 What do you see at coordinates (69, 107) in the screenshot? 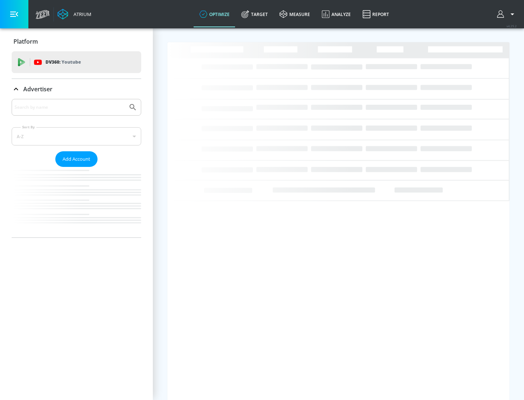
I see `input: Search by name` at bounding box center [69, 107].